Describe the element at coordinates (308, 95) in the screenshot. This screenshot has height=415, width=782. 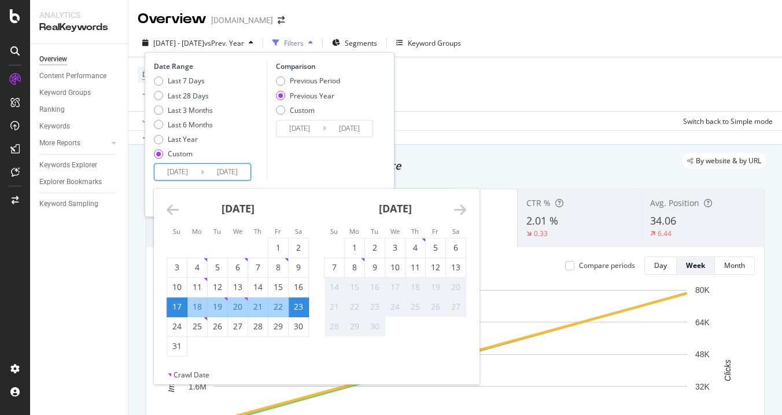
I see `div: Previous Year` at that location.